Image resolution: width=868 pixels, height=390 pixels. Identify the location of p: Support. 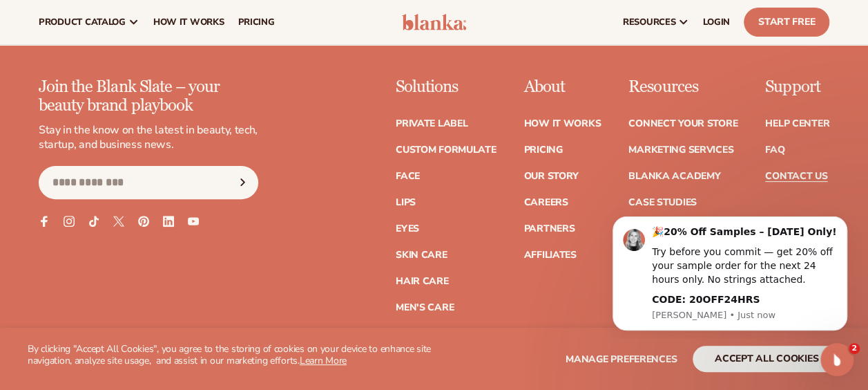
(797, 87).